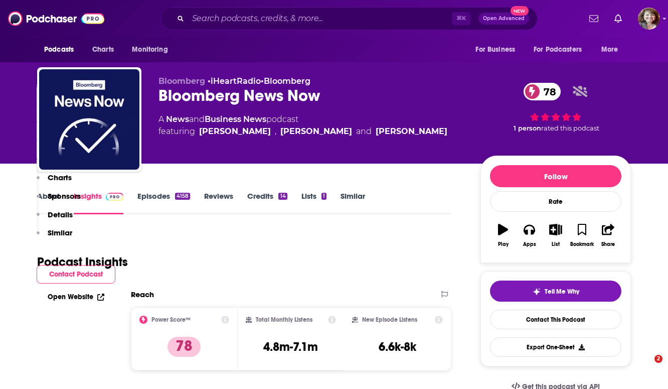  Describe the element at coordinates (183, 196) in the screenshot. I see `div: 4158` at that location.